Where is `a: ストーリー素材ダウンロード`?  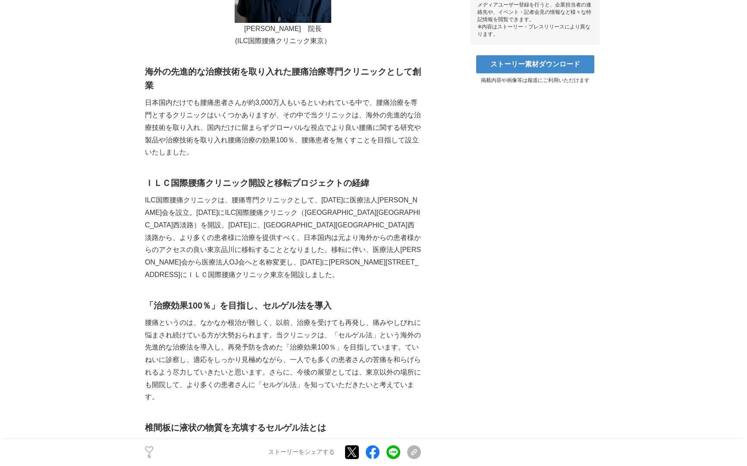
a: ストーリー素材ダウンロード is located at coordinates (535, 64).